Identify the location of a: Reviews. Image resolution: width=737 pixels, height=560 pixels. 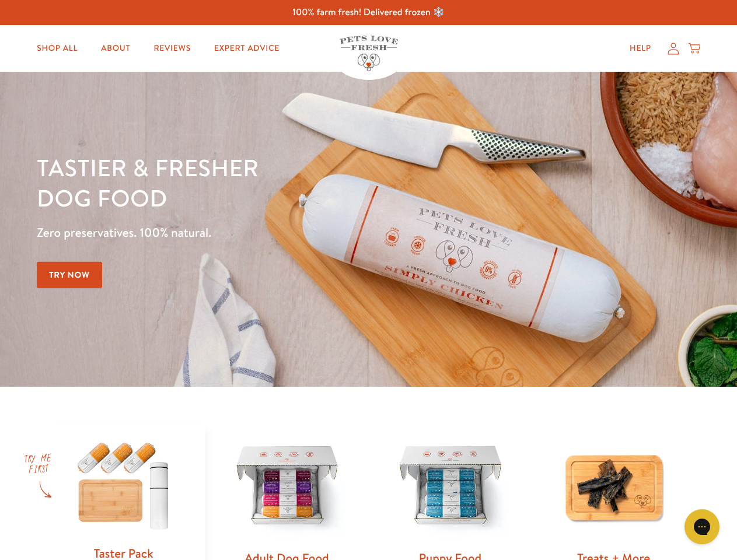
(172, 48).